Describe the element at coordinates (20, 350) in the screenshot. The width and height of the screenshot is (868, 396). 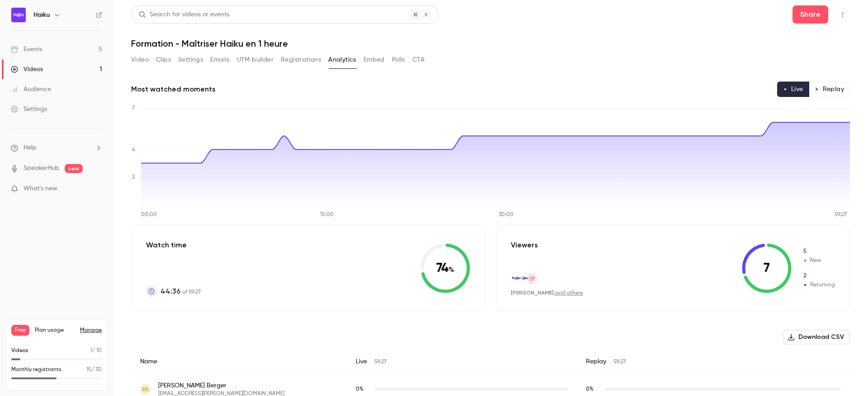
I see `p: Videos` at that location.